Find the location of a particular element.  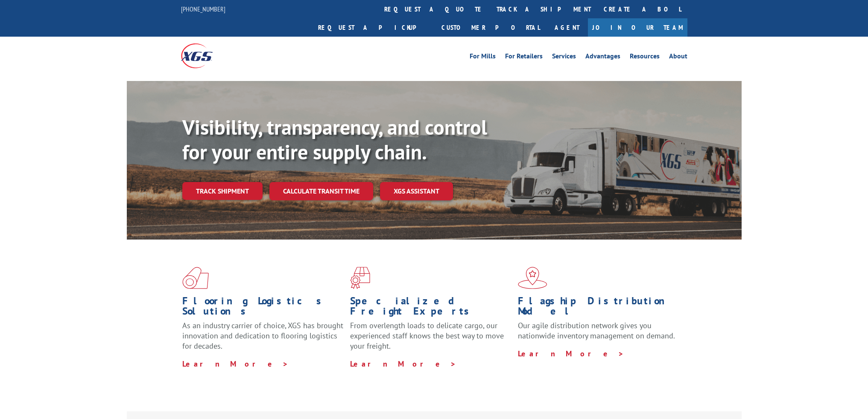

a: Resources is located at coordinates (644, 57).